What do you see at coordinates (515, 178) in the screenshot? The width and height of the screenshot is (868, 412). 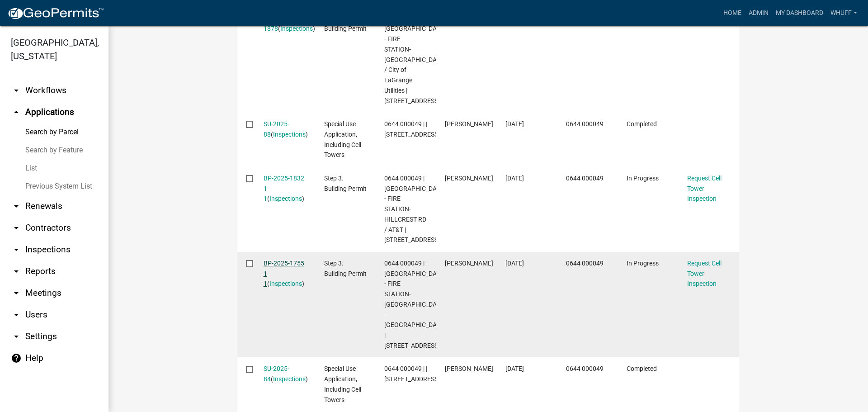 I see `span: 03/18/2025` at bounding box center [515, 178].